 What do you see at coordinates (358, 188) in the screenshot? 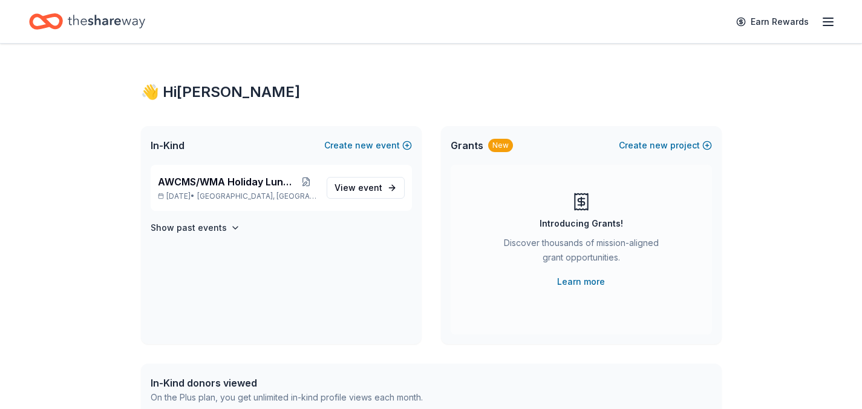
I see `span: View` at bounding box center [358, 188].